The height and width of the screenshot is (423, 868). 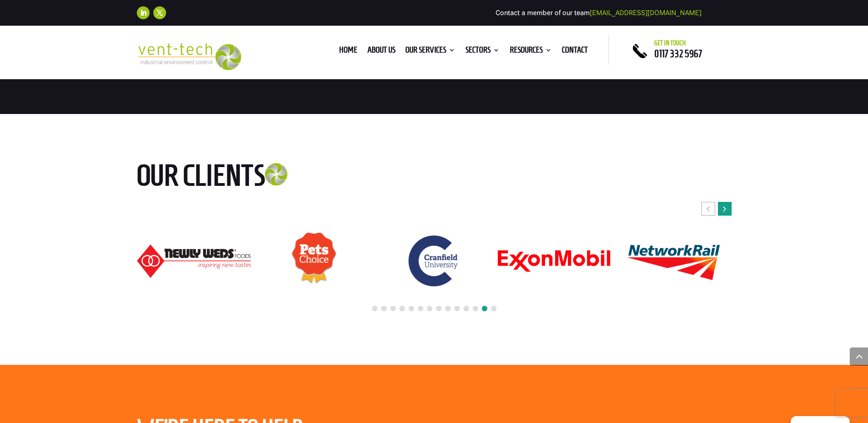 I want to click on img: Pets Choice, so click(x=314, y=261).